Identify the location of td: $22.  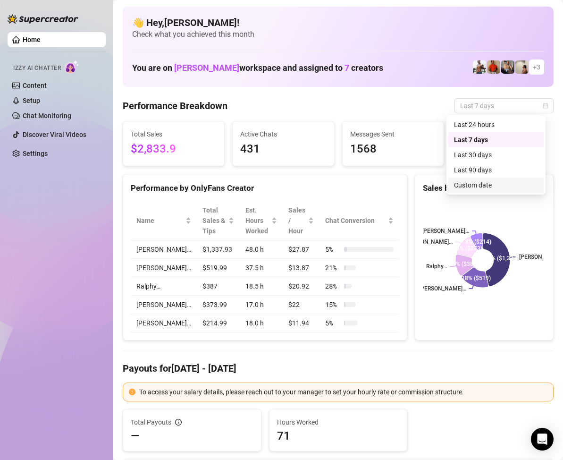
(301, 304).